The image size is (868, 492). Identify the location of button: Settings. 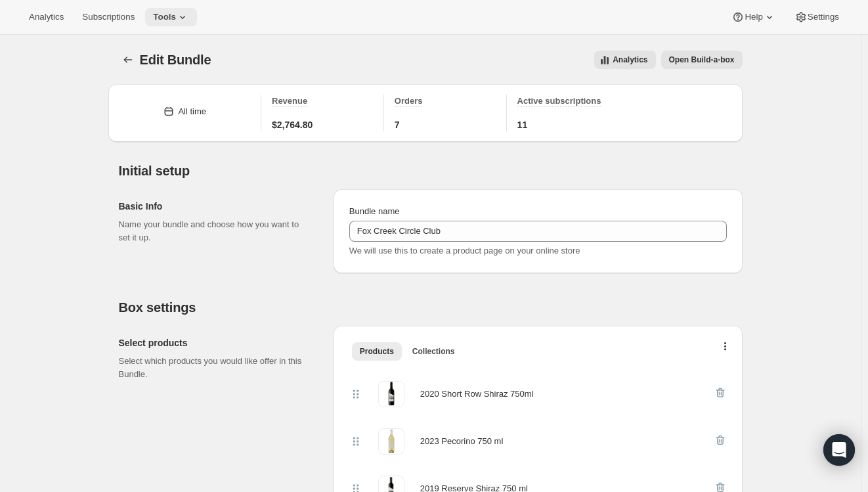
(817, 17).